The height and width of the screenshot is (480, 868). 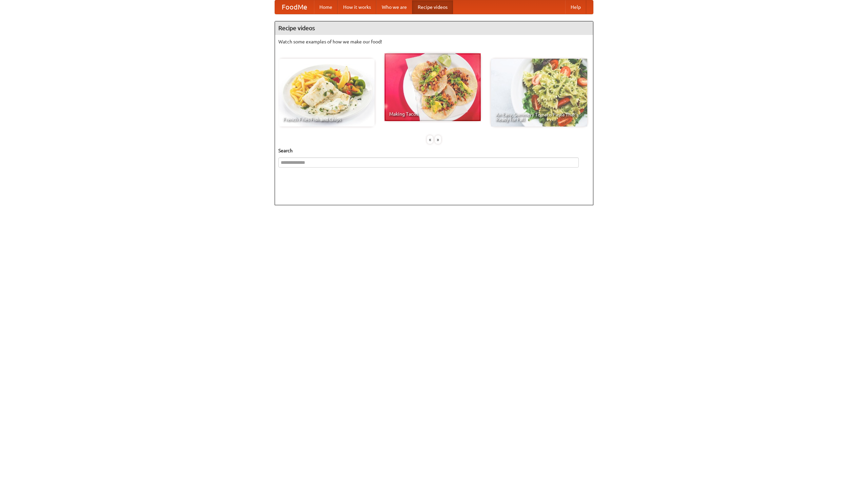 I want to click on p: Watch some examples of how we make our food!, so click(x=434, y=42).